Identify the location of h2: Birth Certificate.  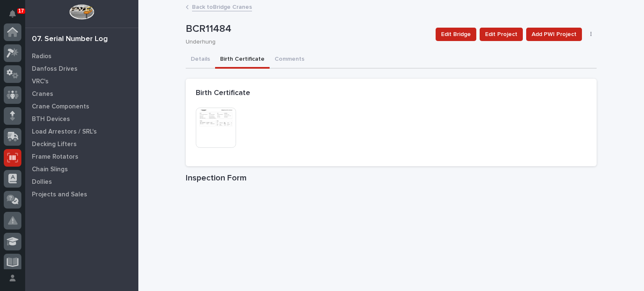
(223, 94).